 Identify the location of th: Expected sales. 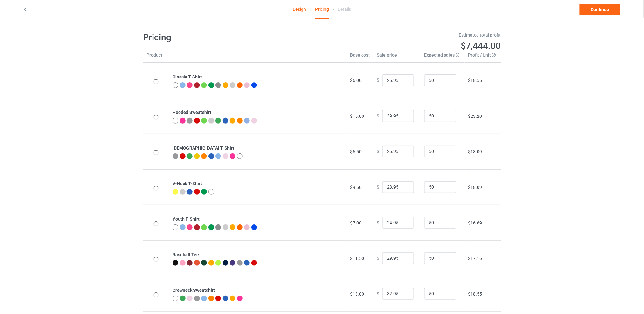
(443, 57).